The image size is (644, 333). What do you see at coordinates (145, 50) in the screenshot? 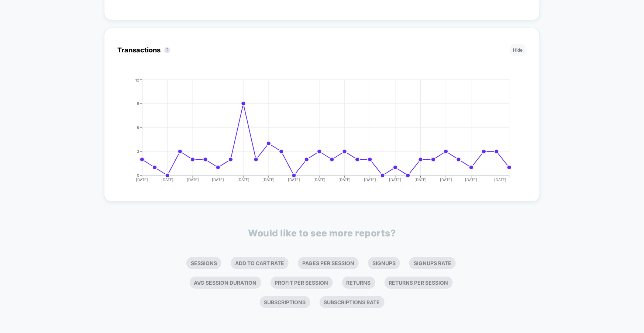
I see `div: Transactions` at bounding box center [145, 50].